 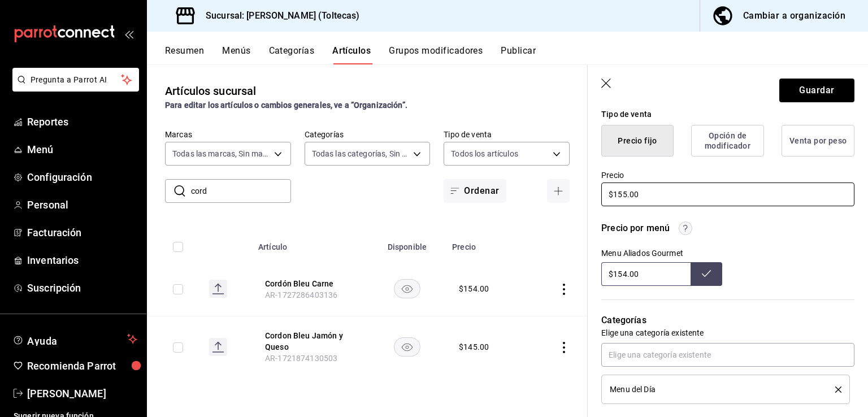 What do you see at coordinates (286, 105) in the screenshot?
I see `strong: Para editar los artículos o cambios generales, ve a “Organización”.` at bounding box center [286, 105].